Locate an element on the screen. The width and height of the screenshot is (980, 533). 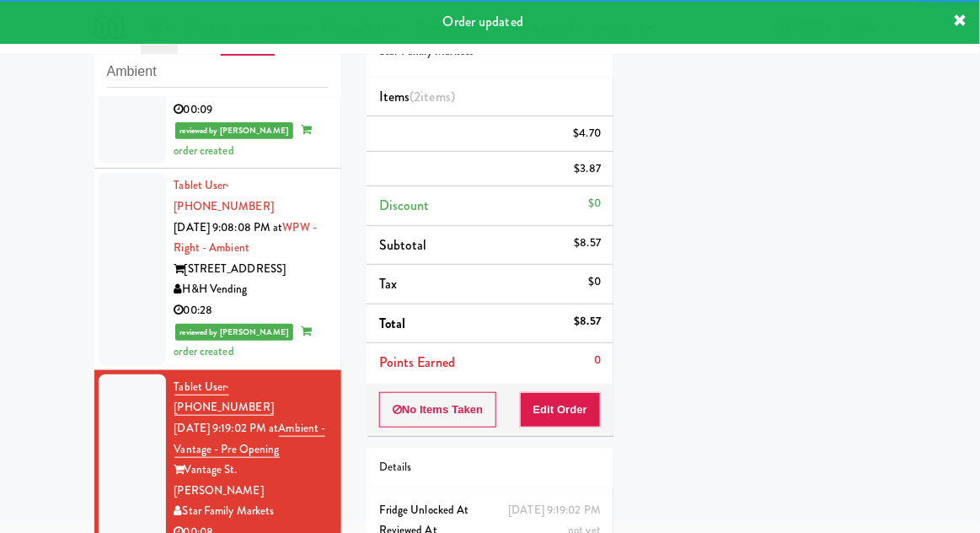
ng-pluralize: items is located at coordinates (437, 96).